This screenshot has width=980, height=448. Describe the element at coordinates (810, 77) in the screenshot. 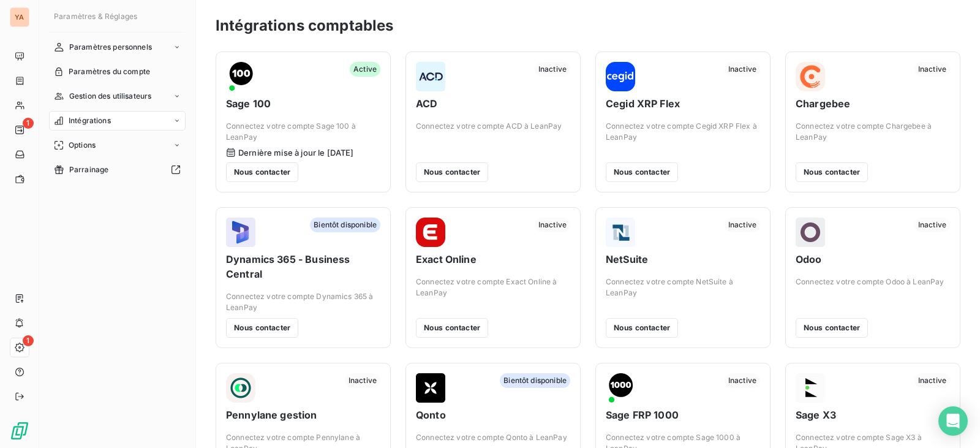

I see `img: Chargebee logo` at that location.